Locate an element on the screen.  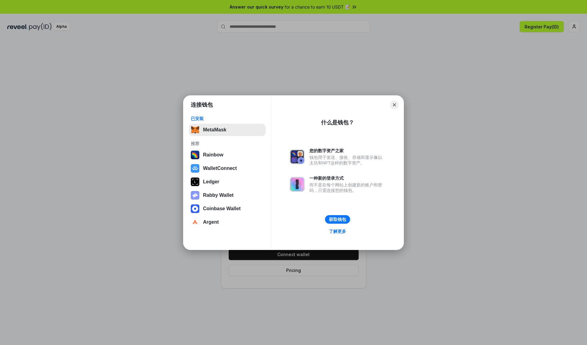
button: Coinbase Wallet is located at coordinates (227, 209).